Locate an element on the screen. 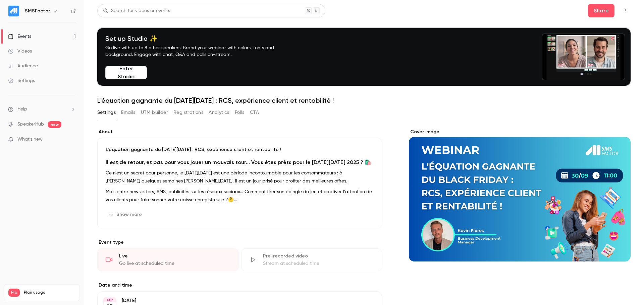 Image resolution: width=644 pixels, height=305 pixels. div: Live is located at coordinates (174, 256).